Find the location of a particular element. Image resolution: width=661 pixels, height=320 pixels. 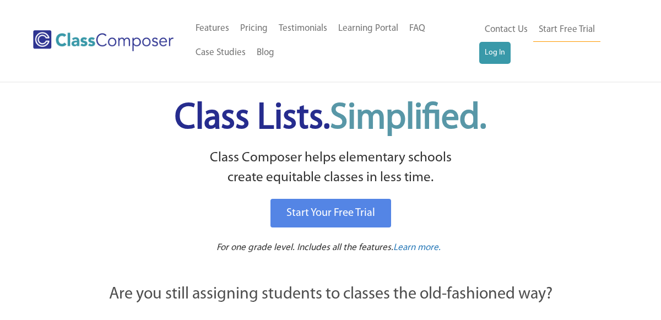

span: Simplified. is located at coordinates (408, 118).